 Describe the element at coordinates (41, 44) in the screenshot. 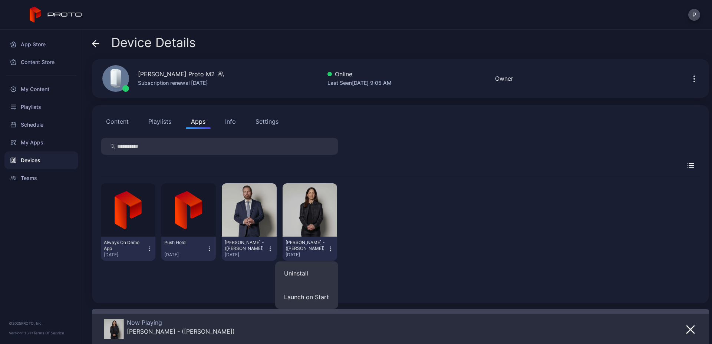

I see `a: App Store` at that location.